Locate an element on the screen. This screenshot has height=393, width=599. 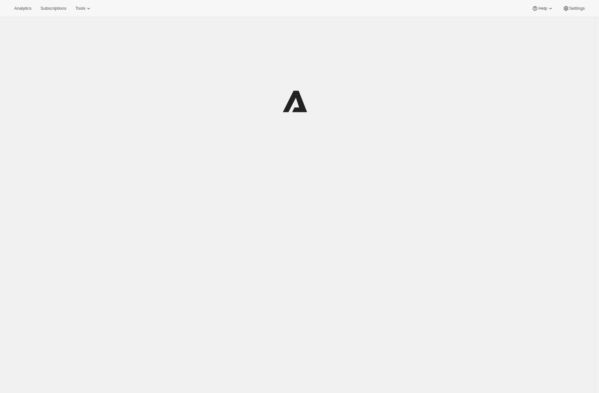
button: Analytics is located at coordinates (23, 8).